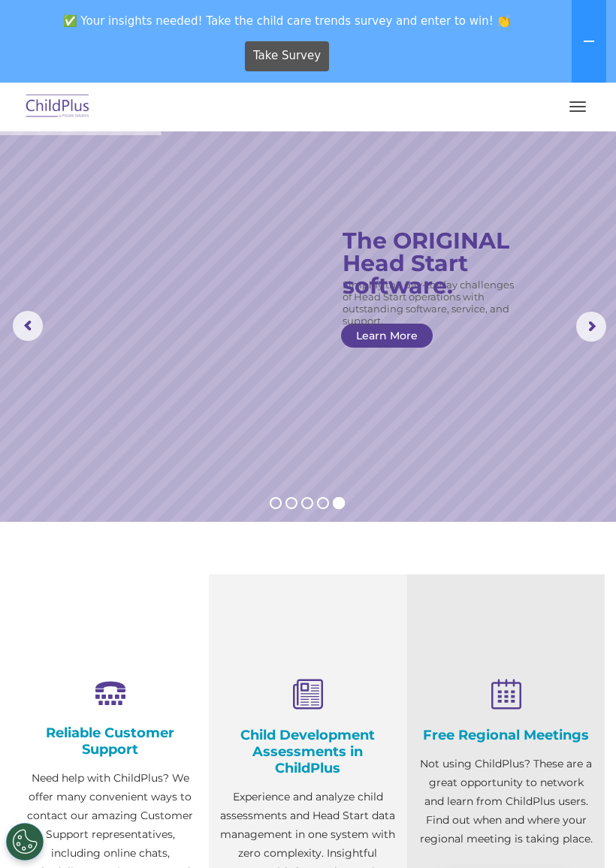  Describe the element at coordinates (438, 263) in the screenshot. I see `rs-layer: The ORIGINAL Head Start software.` at that location.